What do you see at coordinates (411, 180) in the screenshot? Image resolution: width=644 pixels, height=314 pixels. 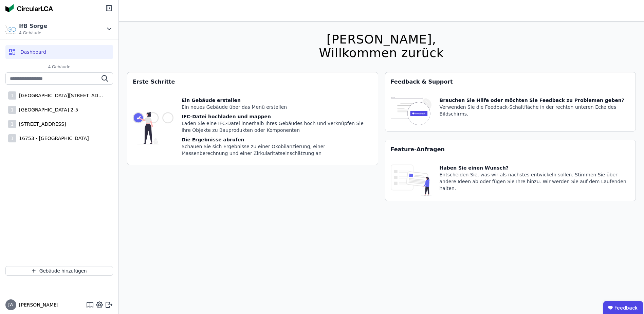 I see `img: feature_request_tile-UiXE1qGU.svg` at bounding box center [411, 180].